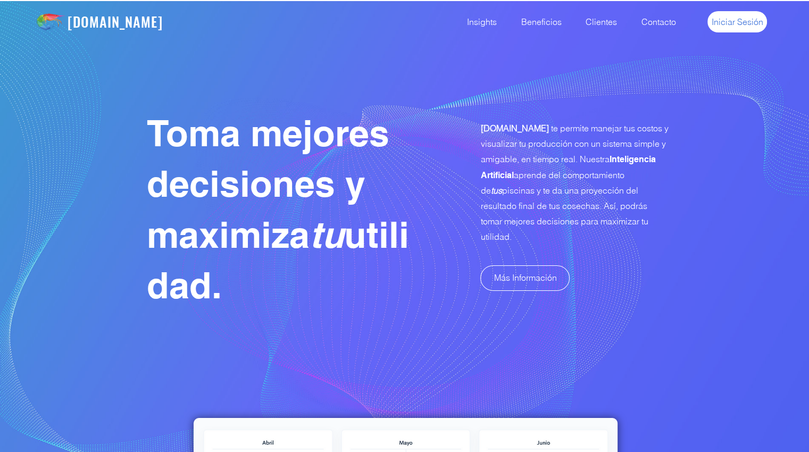 This screenshot has width=809, height=452. I want to click on span: Iniciar Sesión, so click(737, 22).